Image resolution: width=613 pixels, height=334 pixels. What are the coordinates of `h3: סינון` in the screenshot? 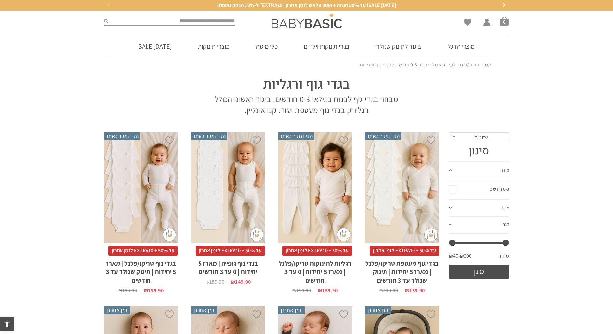 It's located at (479, 151).